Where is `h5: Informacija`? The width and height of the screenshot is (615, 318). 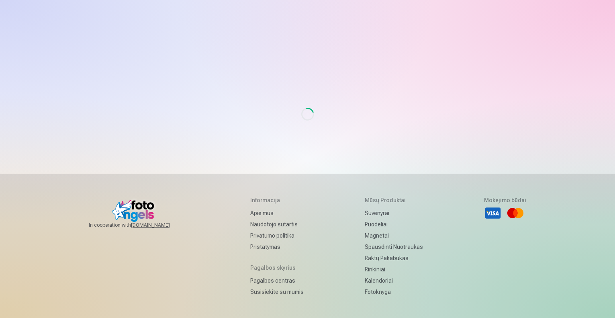
h5: Informacija is located at coordinates (277, 200).